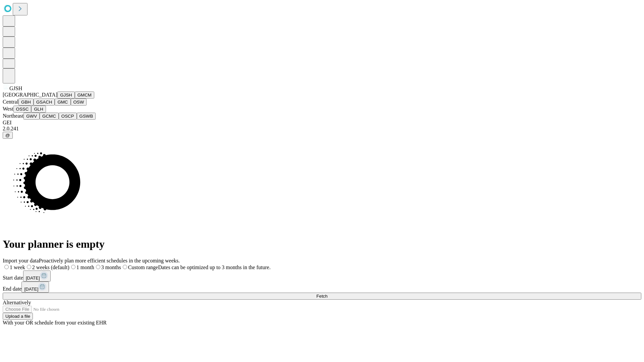 This screenshot has height=362, width=644. I want to click on button: Fetch, so click(322, 296).